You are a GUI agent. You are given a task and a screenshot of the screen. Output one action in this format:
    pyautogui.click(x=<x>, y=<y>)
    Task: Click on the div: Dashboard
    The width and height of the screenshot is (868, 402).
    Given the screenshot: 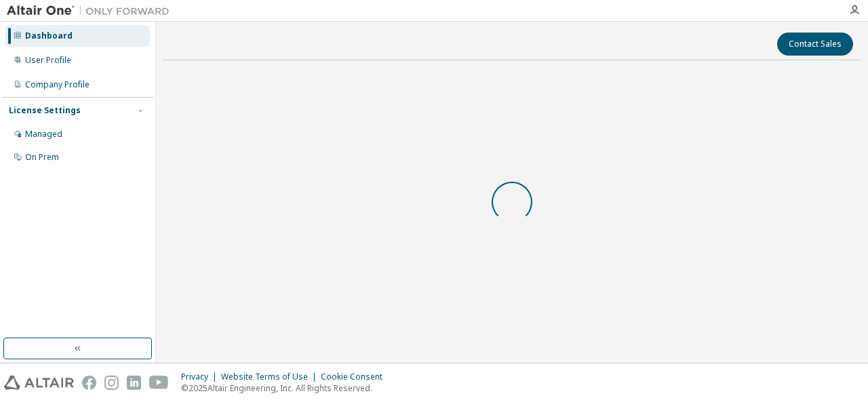 What is the action you would take?
    pyautogui.click(x=49, y=36)
    